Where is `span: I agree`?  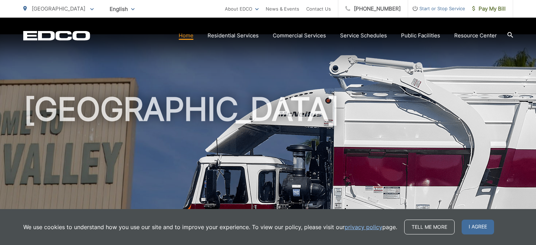 span: I agree is located at coordinates (478, 227).